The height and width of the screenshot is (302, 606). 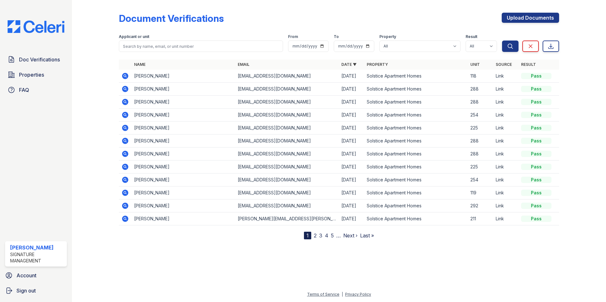 What do you see at coordinates (480, 193) in the screenshot?
I see `td: 119` at bounding box center [480, 193].